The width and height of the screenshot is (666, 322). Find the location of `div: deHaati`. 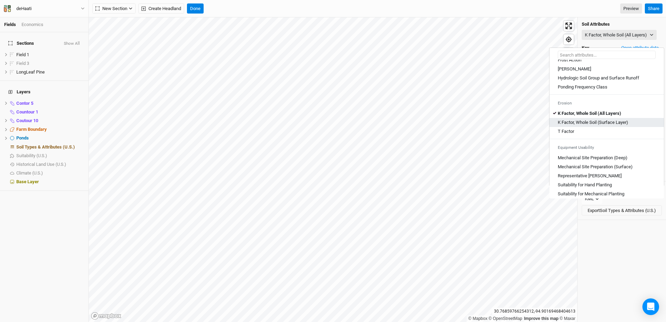

div: deHaati is located at coordinates (24, 9).